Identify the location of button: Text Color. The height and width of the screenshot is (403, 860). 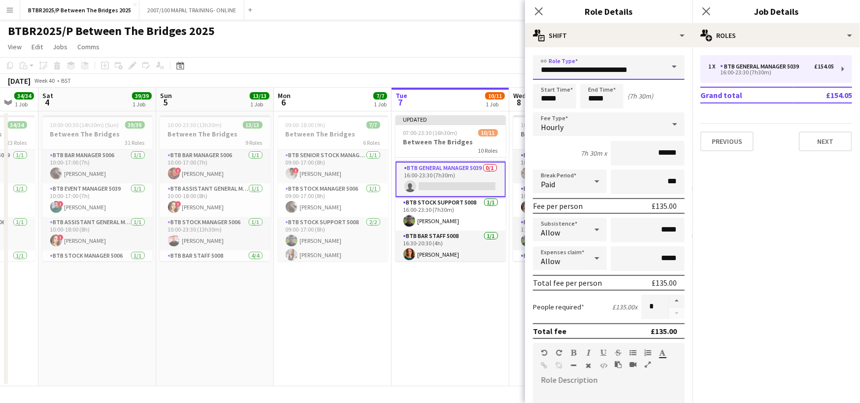
(662, 352).